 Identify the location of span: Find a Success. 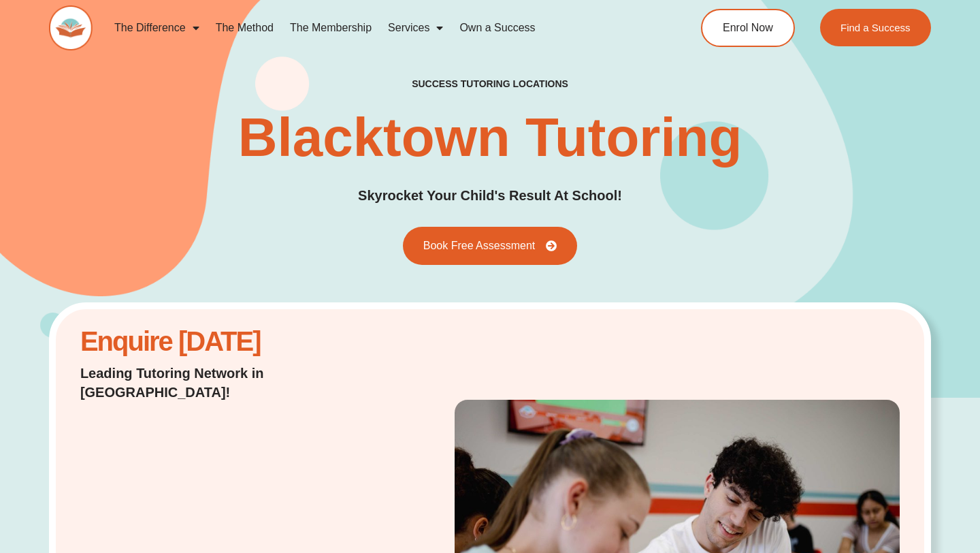
(875, 28).